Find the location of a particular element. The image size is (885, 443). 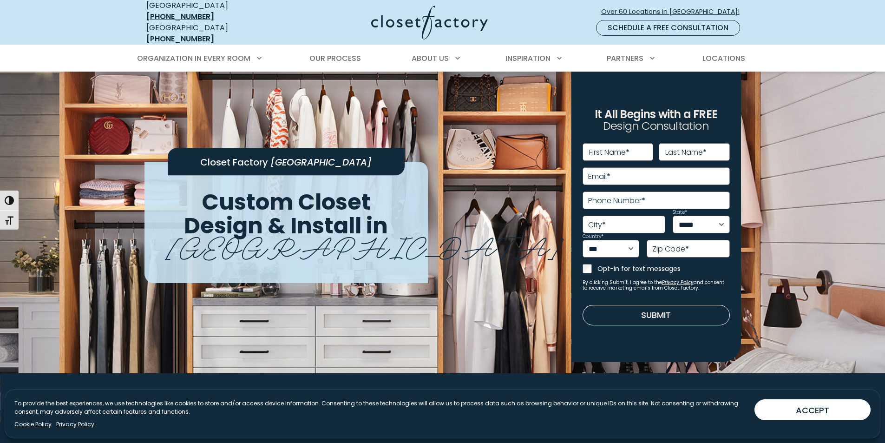

img: Closet Factory Logo is located at coordinates (429, 22).